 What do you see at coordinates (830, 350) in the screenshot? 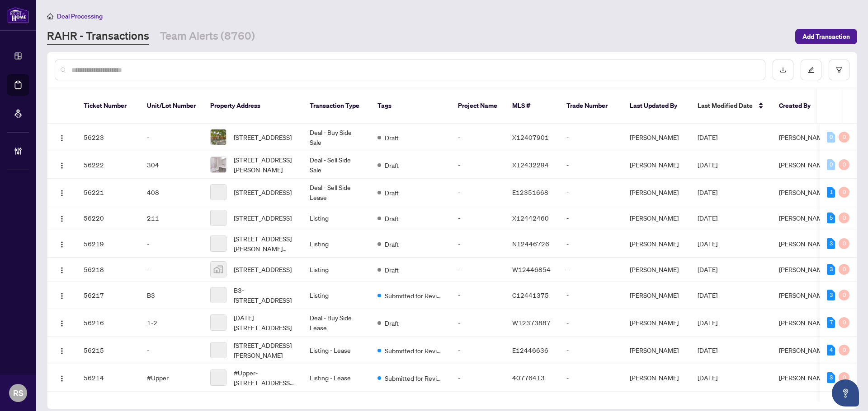
I see `div: 4` at bounding box center [830, 350].